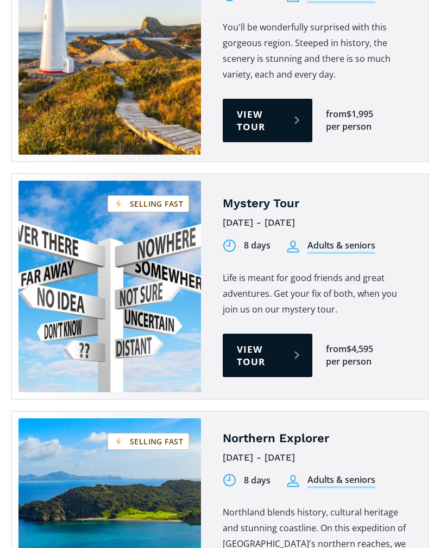  I want to click on h4: Northern Explorer, so click(317, 439).